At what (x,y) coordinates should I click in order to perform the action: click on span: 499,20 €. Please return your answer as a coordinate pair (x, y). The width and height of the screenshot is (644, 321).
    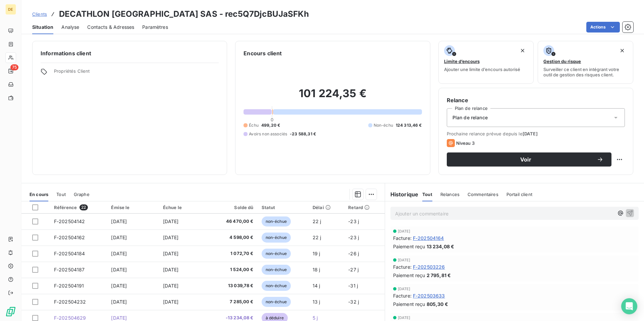
    Looking at the image, I should click on (271, 126).